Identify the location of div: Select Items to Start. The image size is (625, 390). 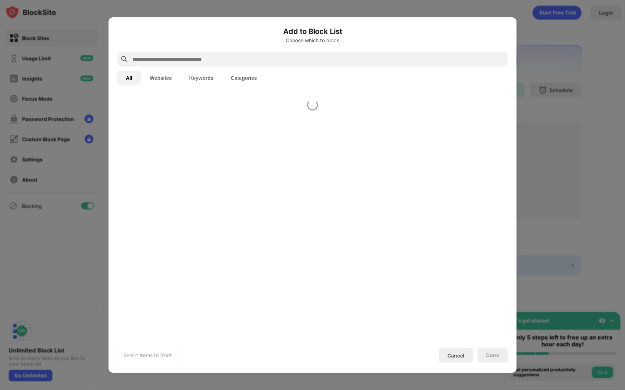
(147, 356).